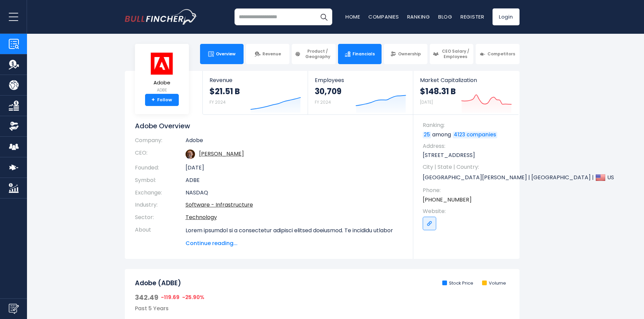 The width and height of the screenshot is (644, 319). Describe the element at coordinates (467, 167) in the screenshot. I see `span: City | State | Country:` at that location.